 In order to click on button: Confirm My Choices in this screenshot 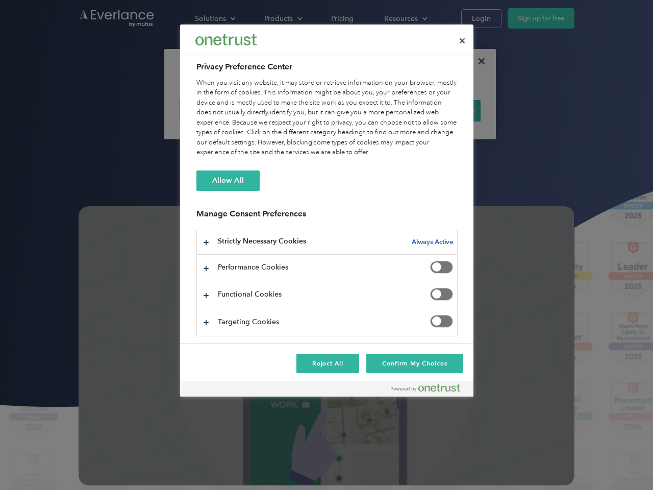, I will do `click(414, 363)`.